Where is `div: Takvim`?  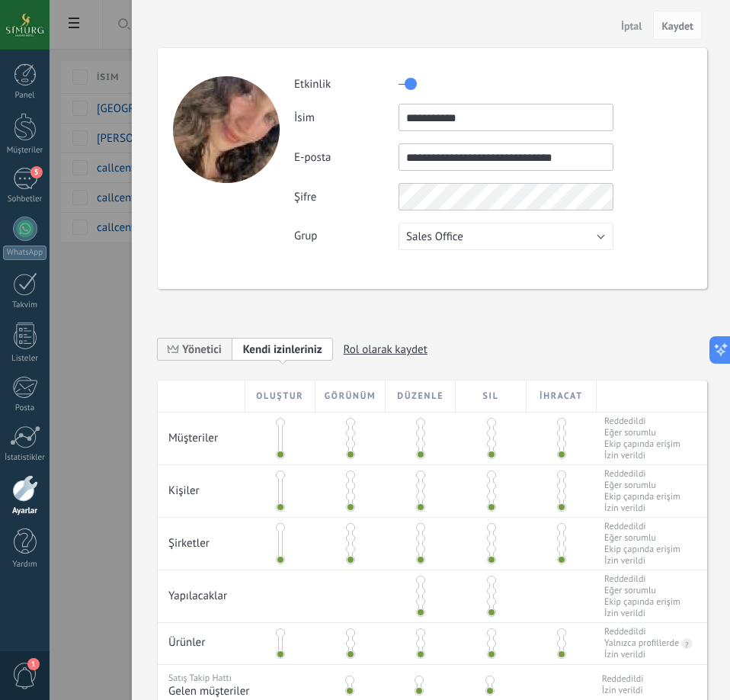
div: Takvim is located at coordinates (26, 305).